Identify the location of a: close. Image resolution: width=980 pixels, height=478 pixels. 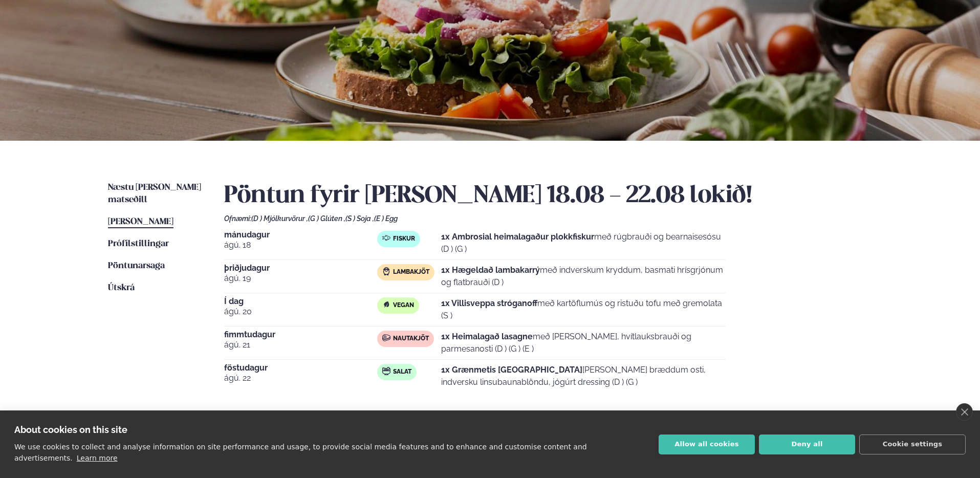
(964, 413).